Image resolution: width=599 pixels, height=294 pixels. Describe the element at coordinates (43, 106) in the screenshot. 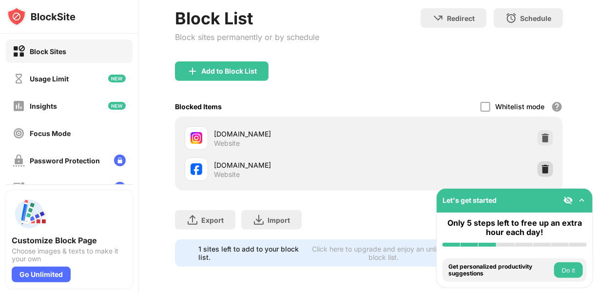

I see `div: Insights` at that location.